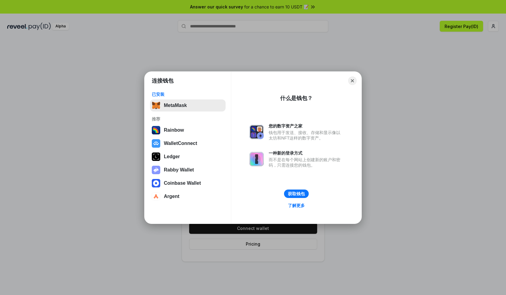 The height and width of the screenshot is (295, 506). Describe the element at coordinates (296, 98) in the screenshot. I see `div: 什么是钱包？` at that location.